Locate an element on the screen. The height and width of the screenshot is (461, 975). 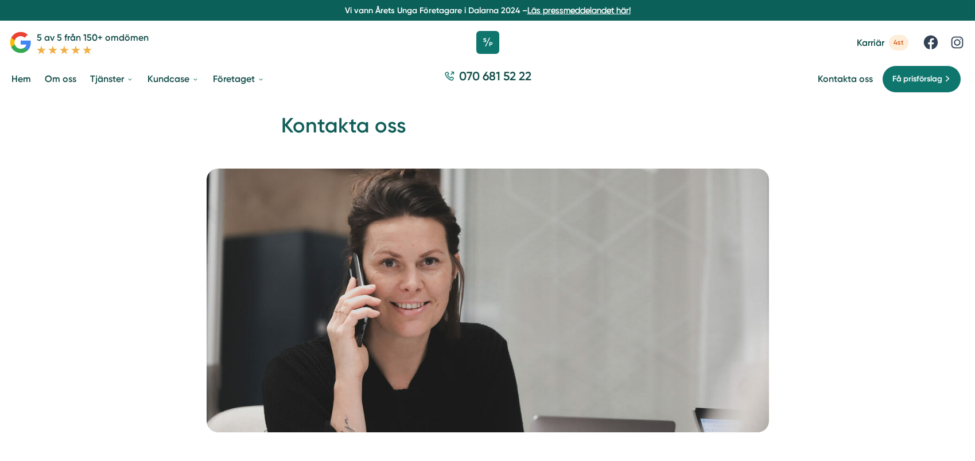
a: Få prisförslag is located at coordinates (922, 79).